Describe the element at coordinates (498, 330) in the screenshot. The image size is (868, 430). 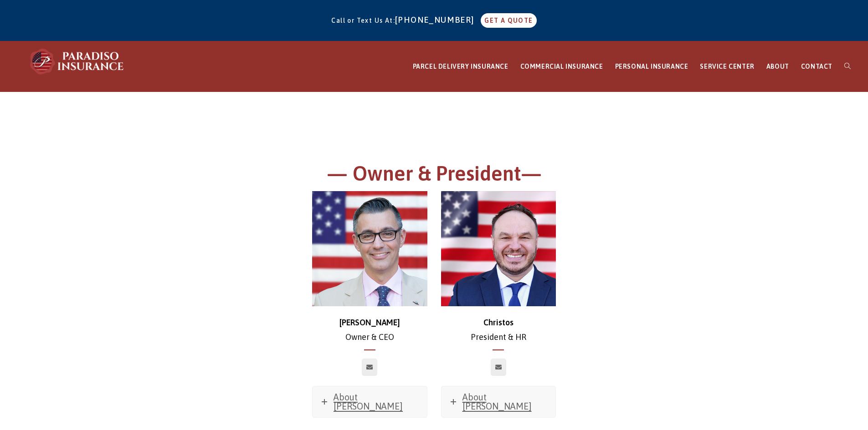
I see `p: President & HR` at that location.